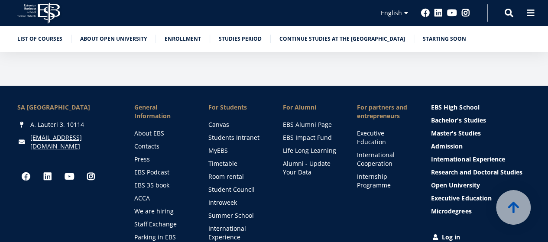 This screenshot has height=242, width=548. What do you see at coordinates (40, 39) in the screenshot?
I see `a: List of Courses` at bounding box center [40, 39].